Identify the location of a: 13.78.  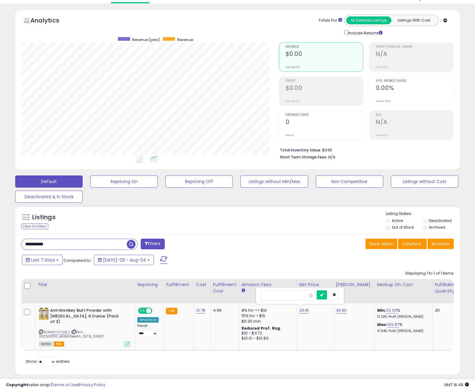
(200, 310).